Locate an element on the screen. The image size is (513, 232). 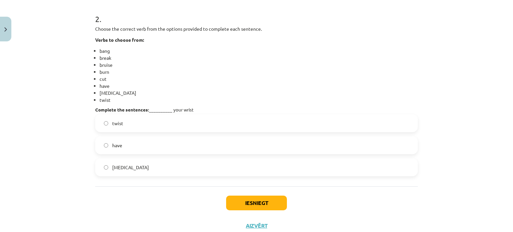
button: Aizvērt is located at coordinates (257, 226).